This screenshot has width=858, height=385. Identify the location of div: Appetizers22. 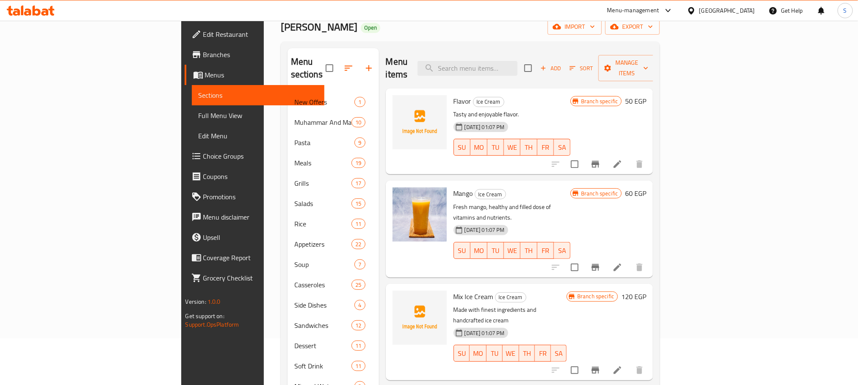
(333, 244).